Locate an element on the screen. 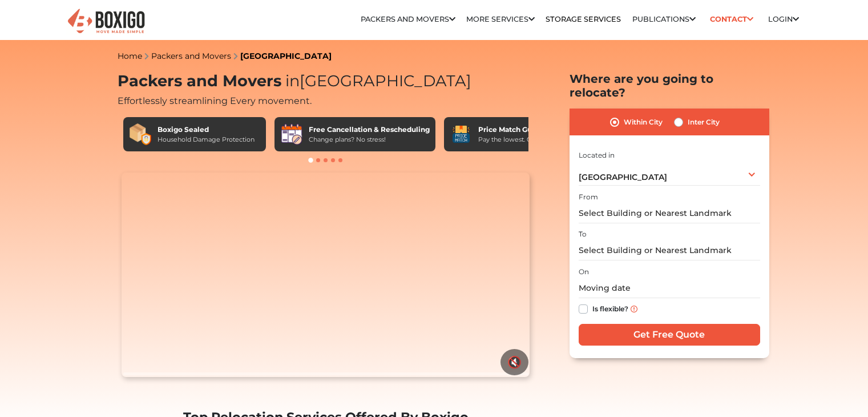 The height and width of the screenshot is (417, 868). label: From is located at coordinates (589, 197).